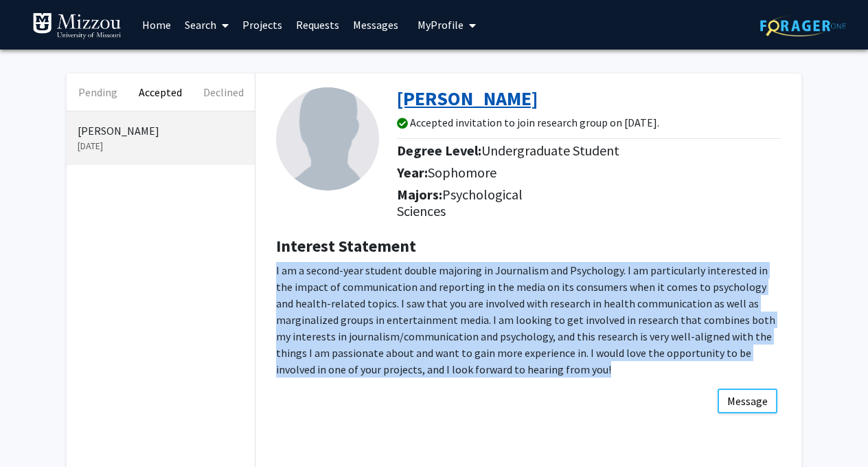 The width and height of the screenshot is (868, 467). What do you see at coordinates (550, 150) in the screenshot?
I see `span: Undergraduate Student` at bounding box center [550, 150].